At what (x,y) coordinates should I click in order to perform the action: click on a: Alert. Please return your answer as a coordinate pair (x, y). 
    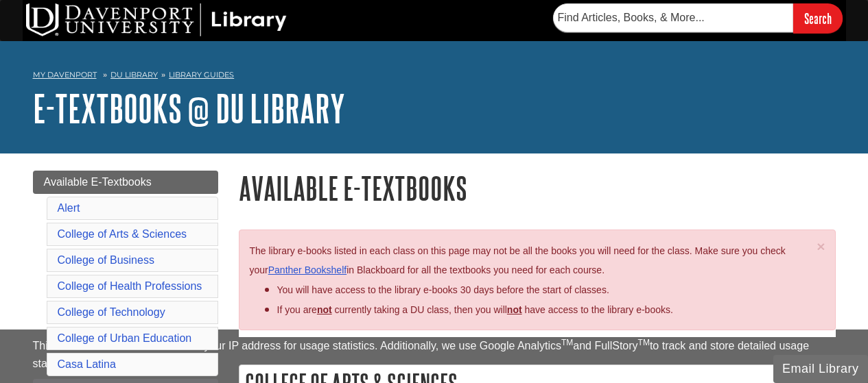
    Looking at the image, I should click on (69, 208).